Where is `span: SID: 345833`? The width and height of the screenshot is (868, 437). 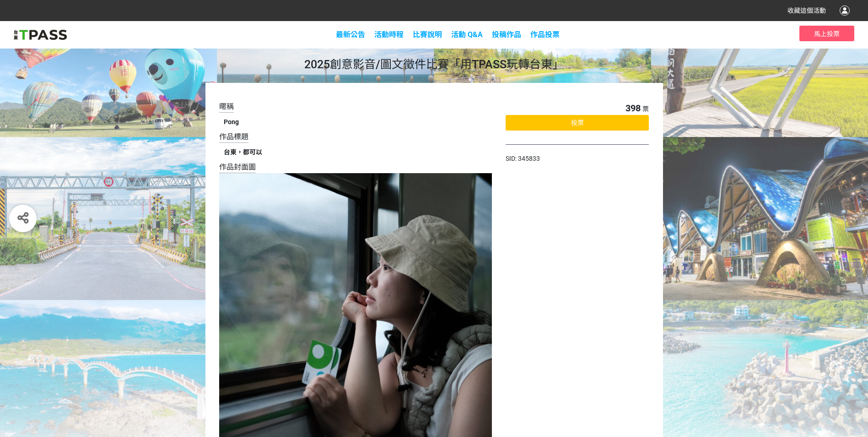 span: SID: 345833 is located at coordinates (523, 159).